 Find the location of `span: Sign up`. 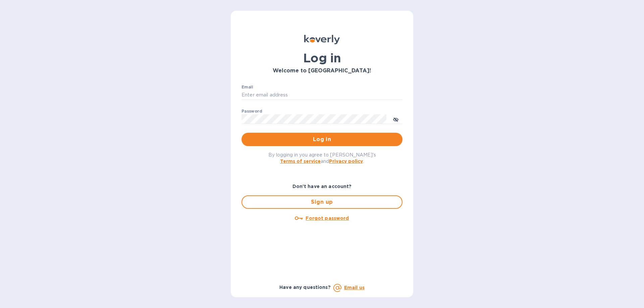

span: Sign up is located at coordinates (322, 202).